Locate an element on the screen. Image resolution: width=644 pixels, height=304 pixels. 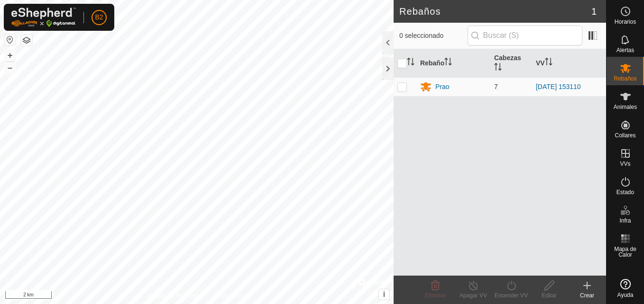
span: Rebaños is located at coordinates (625, 79).